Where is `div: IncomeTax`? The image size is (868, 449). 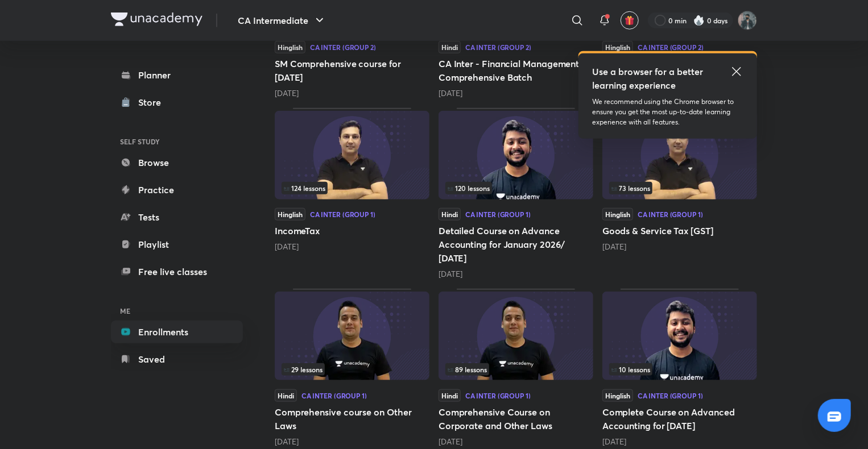 div: IncomeTax is located at coordinates (352, 194).